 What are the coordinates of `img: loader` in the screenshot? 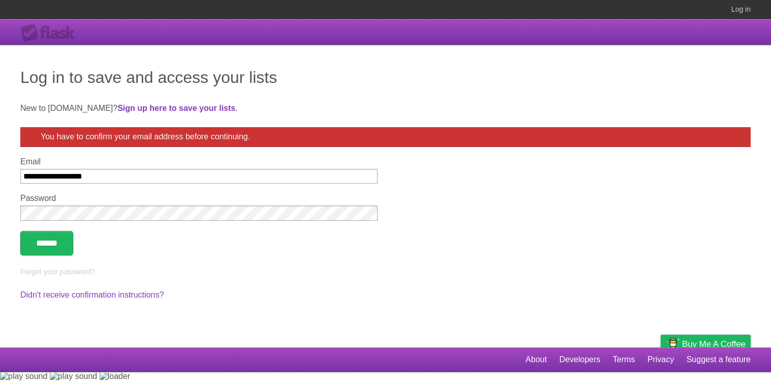 It's located at (115, 376).